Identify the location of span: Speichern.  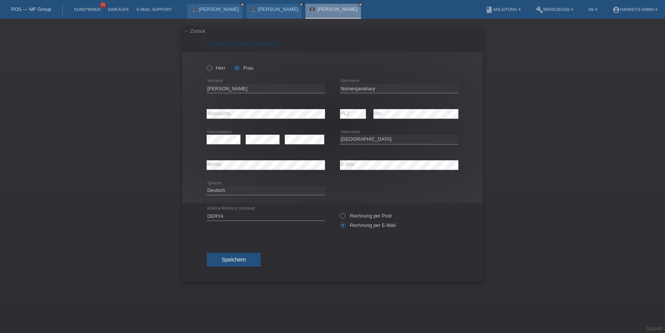
(234, 259).